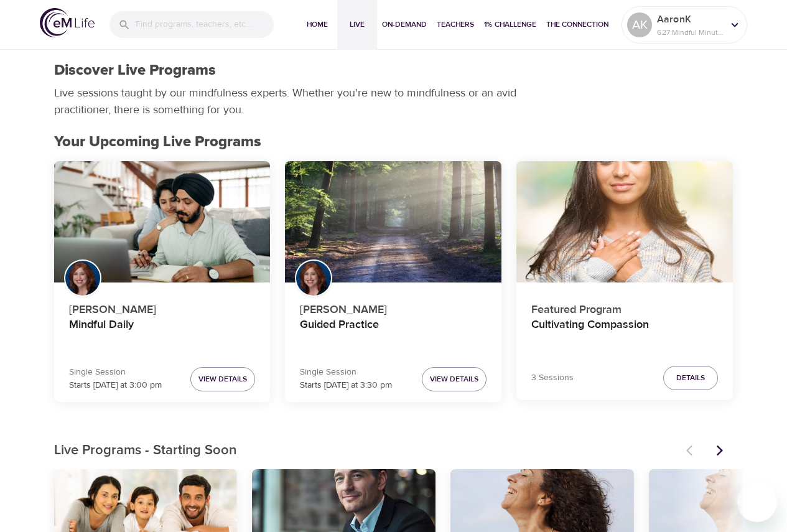 The height and width of the screenshot is (532, 787). I want to click on button: Details, so click(691, 378).